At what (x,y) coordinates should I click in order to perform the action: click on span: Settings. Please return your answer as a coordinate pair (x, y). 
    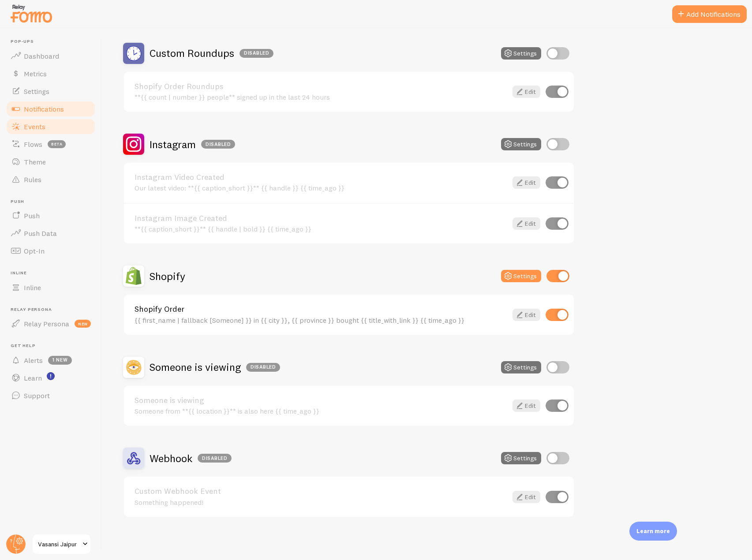
    Looking at the image, I should click on (36, 91).